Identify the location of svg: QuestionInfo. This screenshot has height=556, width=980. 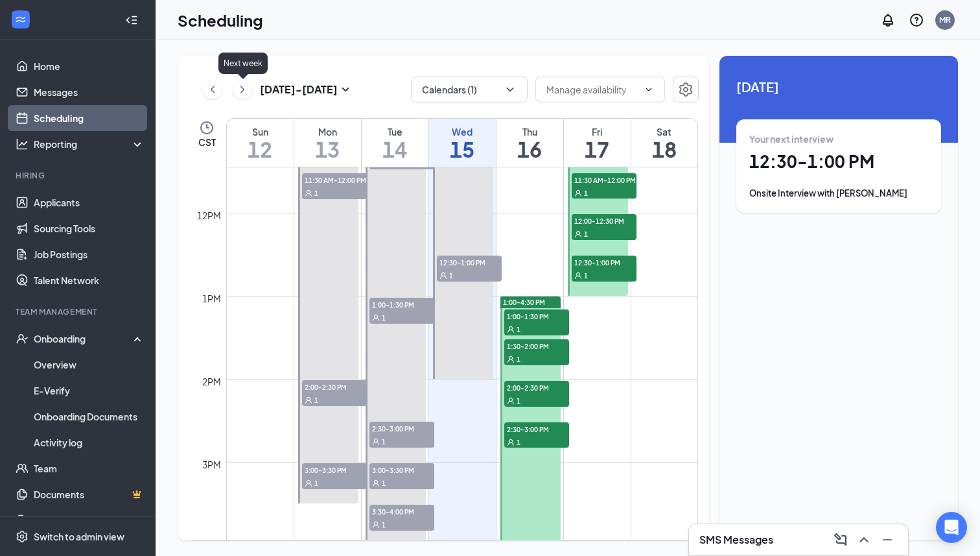
(916, 20).